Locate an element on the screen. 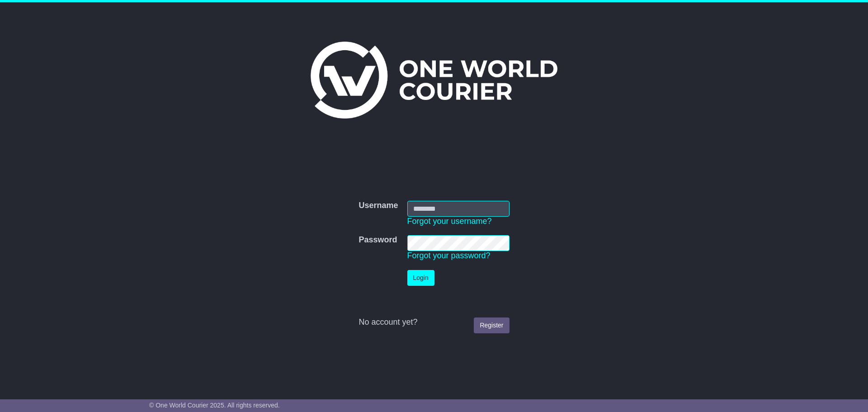  a: Register is located at coordinates (492, 325).